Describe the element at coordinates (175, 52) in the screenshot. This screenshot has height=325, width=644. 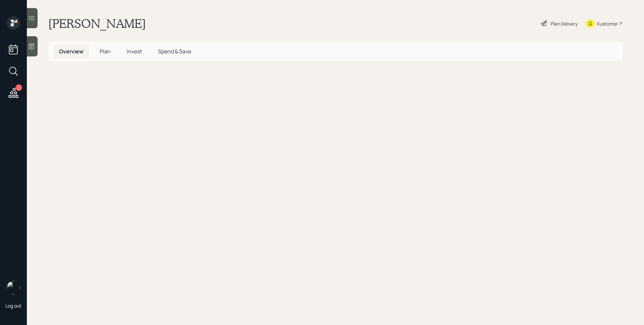
I see `span: Spend & Save` at that location.